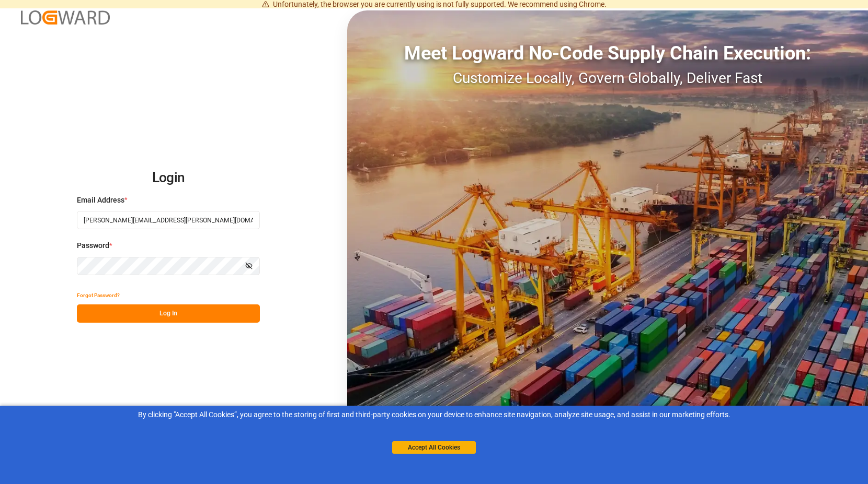 Image resolution: width=868 pixels, height=484 pixels. What do you see at coordinates (608, 54) in the screenshot?
I see `div: Meet Logward No-Code Supply Chain Execution:` at bounding box center [608, 54].